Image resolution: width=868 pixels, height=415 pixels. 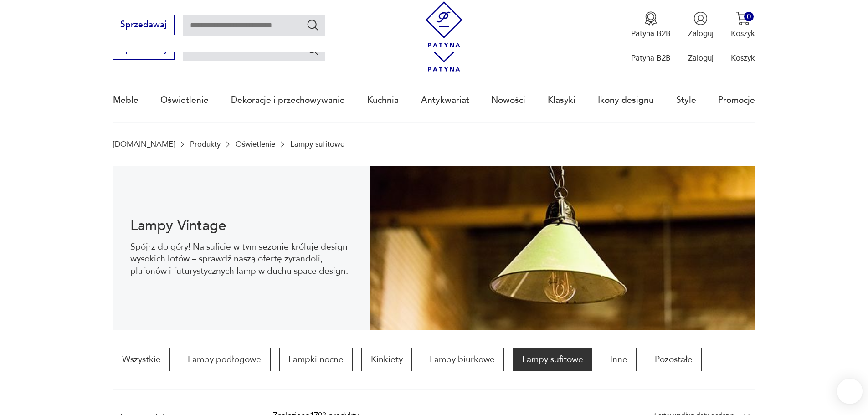 What do you see at coordinates (444, 25) in the screenshot?
I see `img: Patyna - sklep z meblami i dekoracjami vintage` at bounding box center [444, 25].